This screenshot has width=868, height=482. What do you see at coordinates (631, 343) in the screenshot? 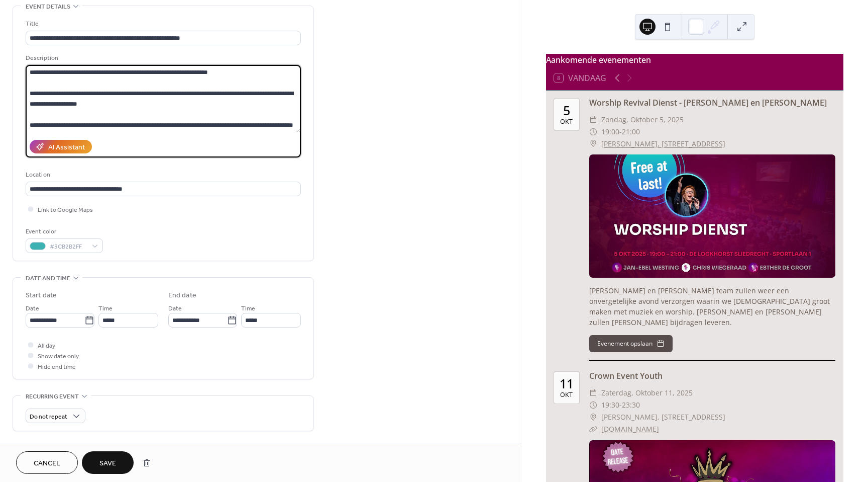
I see `button: Evenement opslaan` at bounding box center [631, 343].